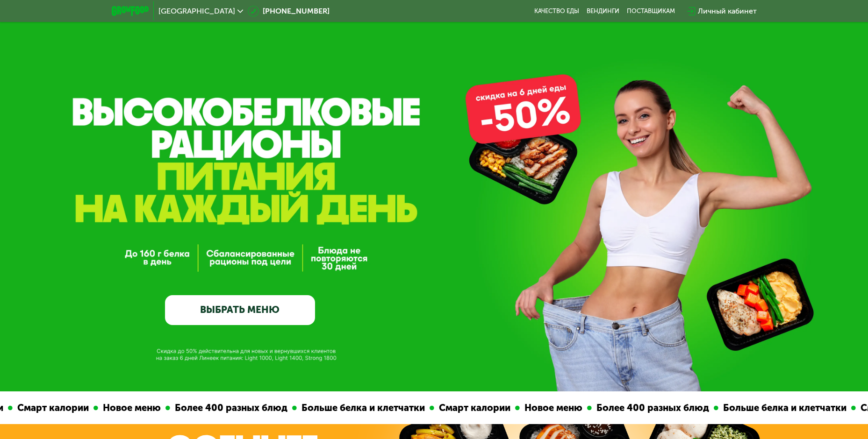 This screenshot has width=868, height=439. Describe the element at coordinates (603, 11) in the screenshot. I see `a: Вендинги` at that location.